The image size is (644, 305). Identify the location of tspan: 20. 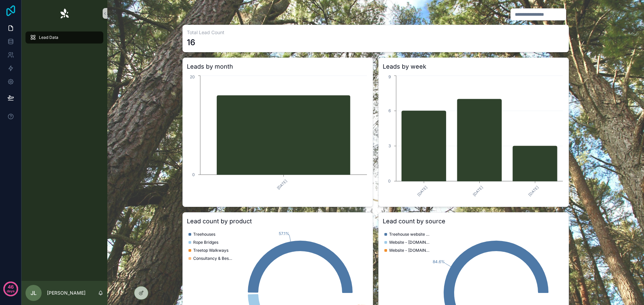
(192, 76).